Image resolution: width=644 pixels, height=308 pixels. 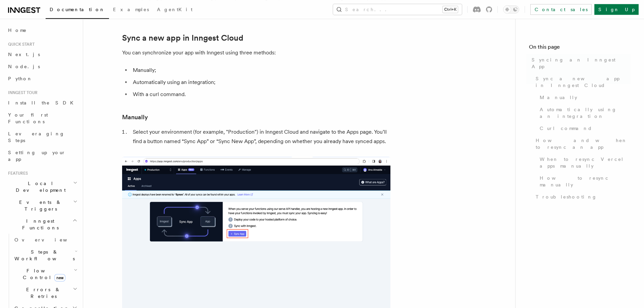 I want to click on button: Steps & Workflows, so click(x=45, y=255).